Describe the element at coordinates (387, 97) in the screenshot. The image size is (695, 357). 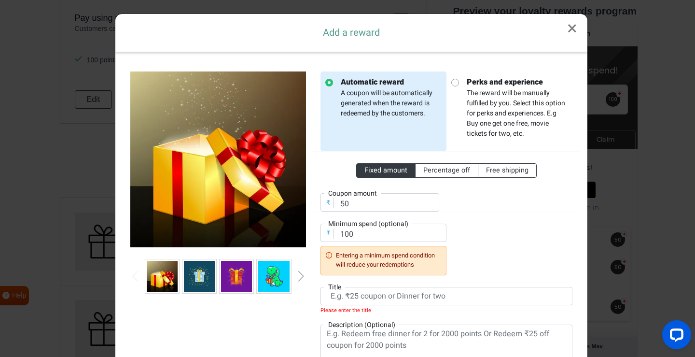
I see `p: A coupon will be automatically generated when the reward is redeemed by the customers.` at that location.